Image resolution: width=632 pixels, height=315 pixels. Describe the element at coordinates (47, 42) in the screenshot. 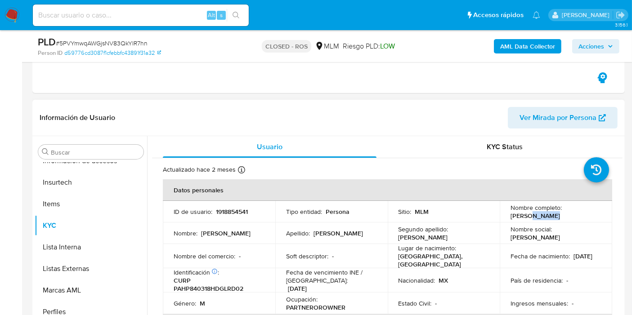

I see `b: PLD` at that location.